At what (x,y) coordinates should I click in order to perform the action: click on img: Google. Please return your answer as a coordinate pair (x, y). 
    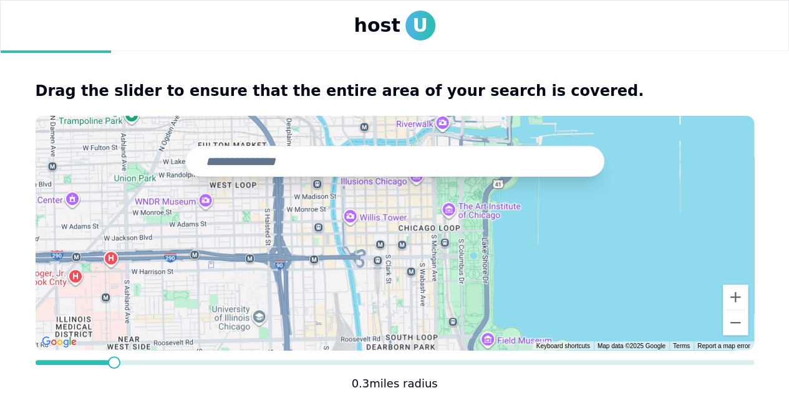
    Looking at the image, I should click on (59, 342).